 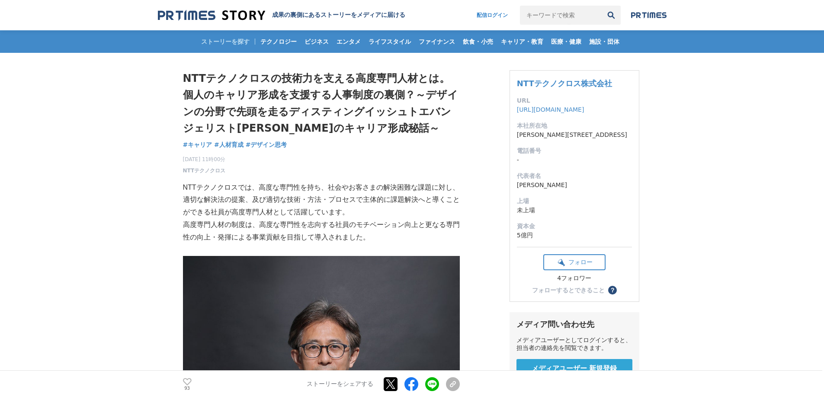 I want to click on a: 施設・団体, so click(x=605, y=42).